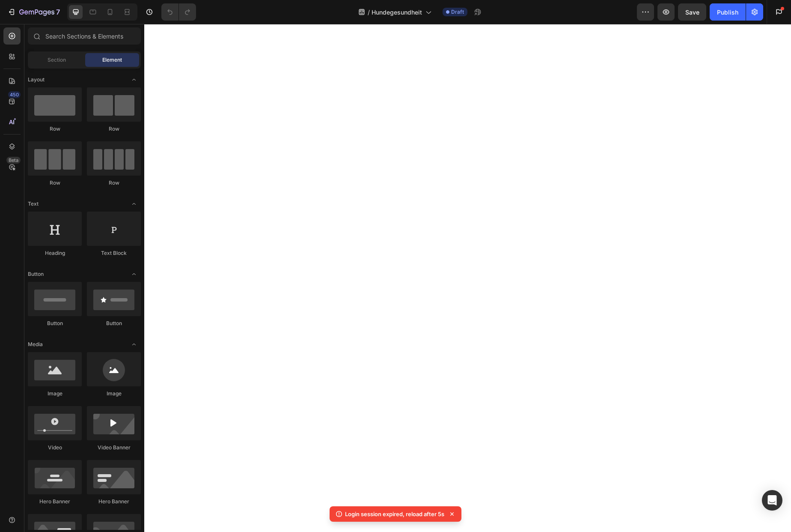  Describe the element at coordinates (33, 204) in the screenshot. I see `span: Text` at that location.